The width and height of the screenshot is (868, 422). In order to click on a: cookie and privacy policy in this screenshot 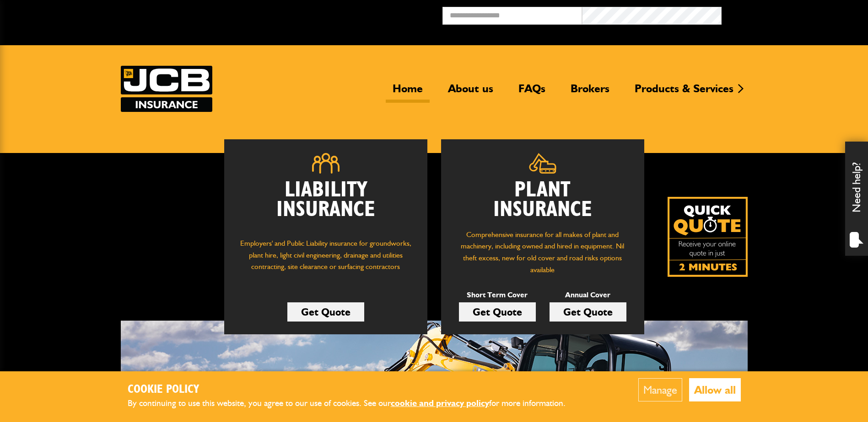, I will do `click(440, 403)`.